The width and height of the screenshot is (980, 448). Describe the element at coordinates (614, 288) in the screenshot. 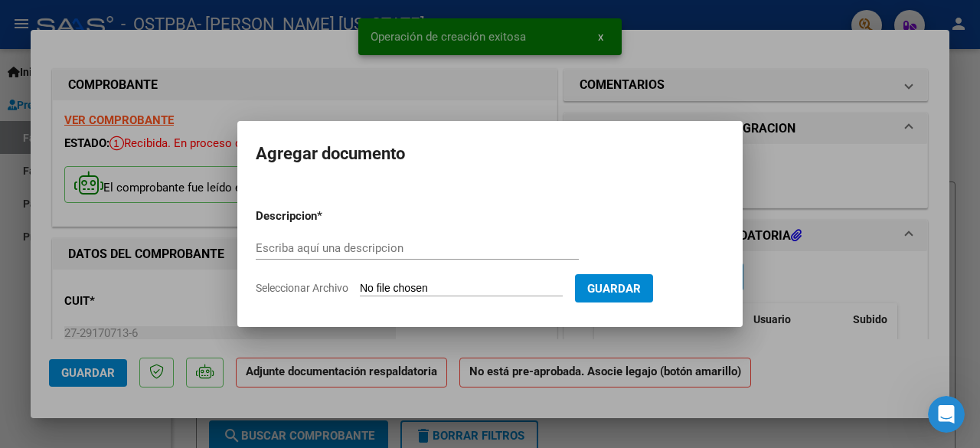

I see `button: Guardar` at that location.